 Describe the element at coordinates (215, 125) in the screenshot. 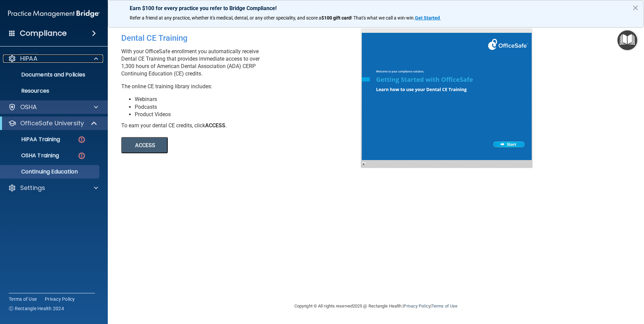

I see `b: ACCESS` at that location.